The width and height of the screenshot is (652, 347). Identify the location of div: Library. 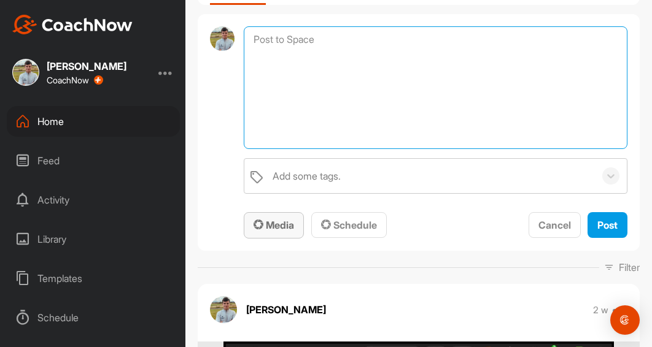
(93, 239).